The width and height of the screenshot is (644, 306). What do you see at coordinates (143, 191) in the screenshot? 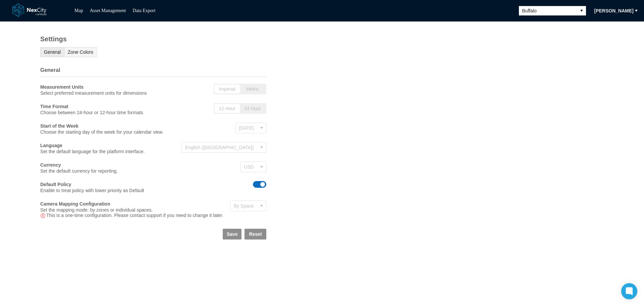
I see `p: Enable to treat policy with lower priority as Default` at bounding box center [143, 191].